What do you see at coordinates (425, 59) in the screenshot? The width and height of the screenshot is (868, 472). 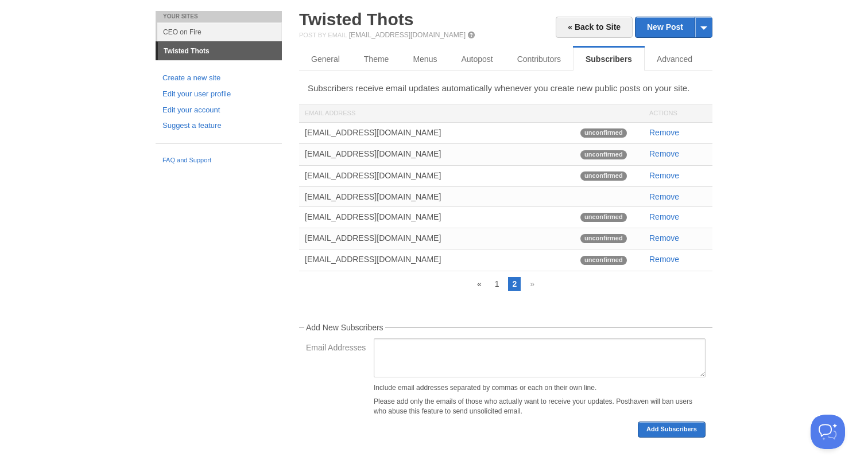 I see `a: Menus` at bounding box center [425, 59].